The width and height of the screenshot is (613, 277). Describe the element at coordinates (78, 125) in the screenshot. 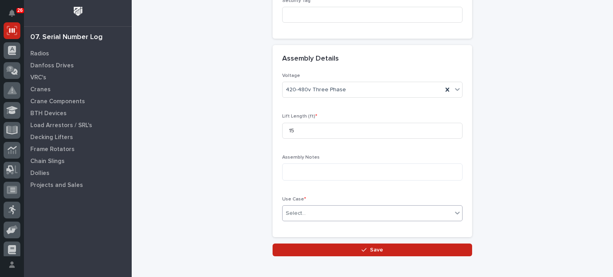

I see `a: Load Arrestors / SRL's` at that location.